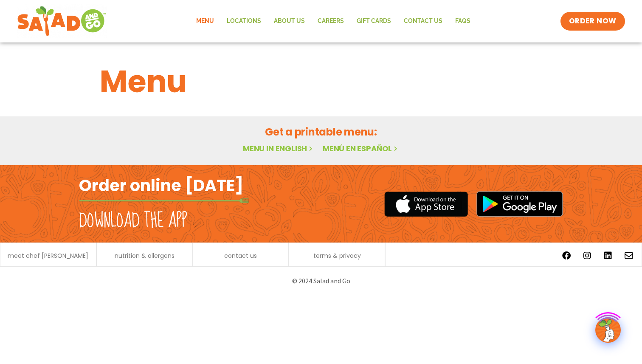  I want to click on span: ORDER NOW, so click(593, 21).